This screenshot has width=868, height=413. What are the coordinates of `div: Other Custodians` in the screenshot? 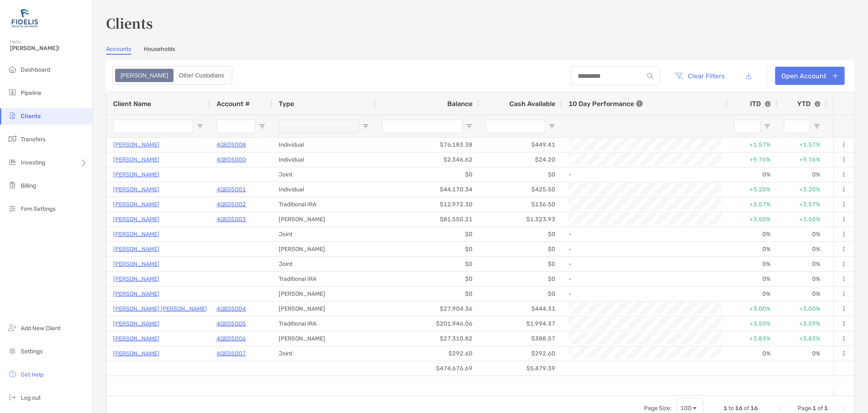 It's located at (202, 75).